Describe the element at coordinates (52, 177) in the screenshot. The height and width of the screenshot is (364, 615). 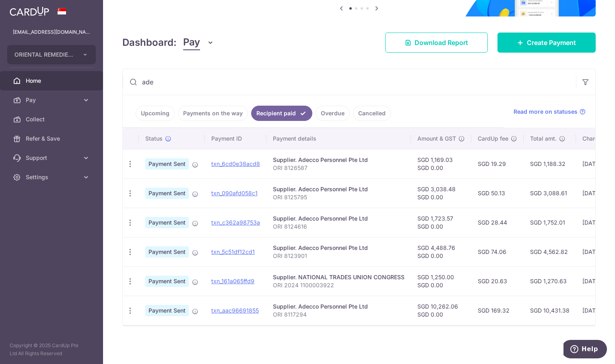
I see `span: Settings` at that location.